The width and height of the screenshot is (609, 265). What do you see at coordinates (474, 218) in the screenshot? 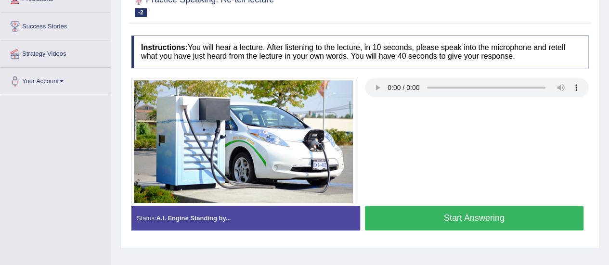
I see `button: Start Answering` at bounding box center [474, 218].